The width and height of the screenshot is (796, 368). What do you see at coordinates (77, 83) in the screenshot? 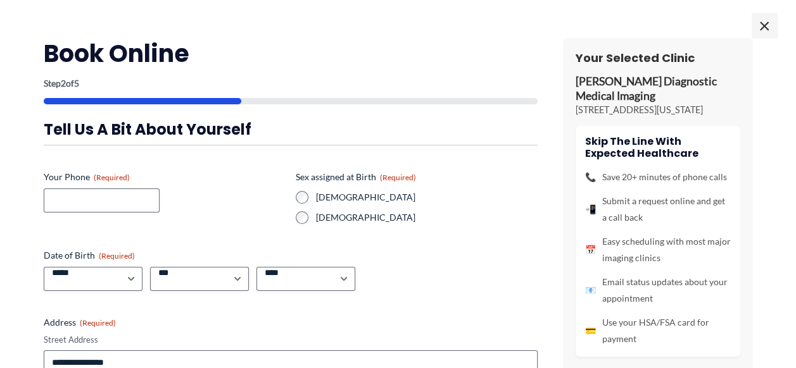
I see `span: 5` at bounding box center [77, 83].